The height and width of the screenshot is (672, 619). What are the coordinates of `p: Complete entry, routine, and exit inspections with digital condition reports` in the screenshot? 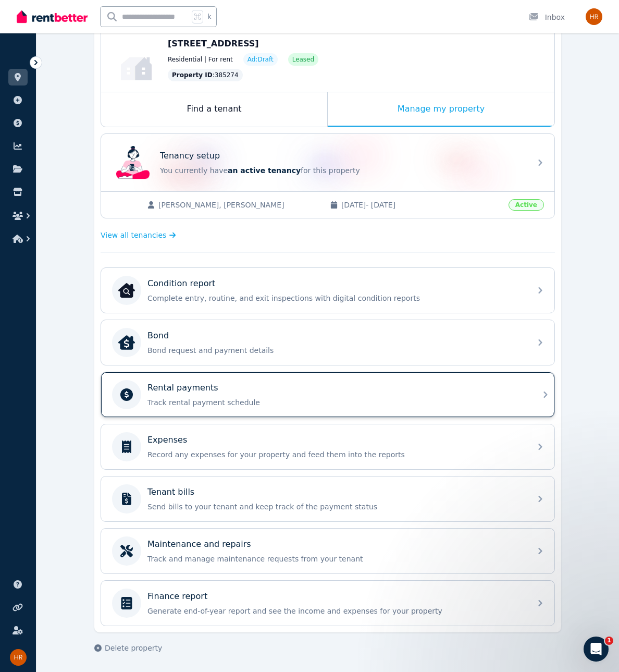 It's located at (336, 298).